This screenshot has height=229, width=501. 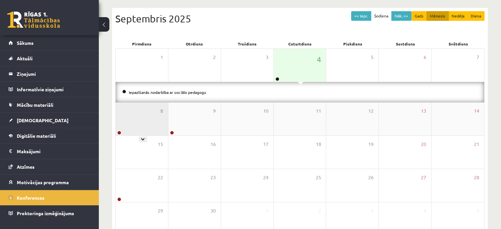 I want to click on span: 12, so click(x=371, y=111).